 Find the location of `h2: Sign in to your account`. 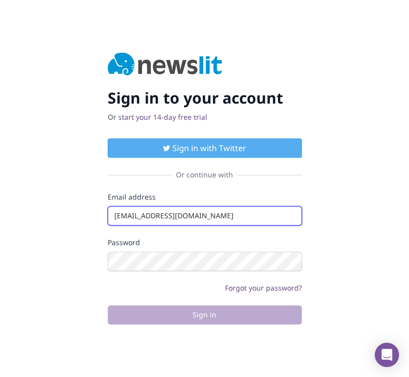

h2: Sign in to your account is located at coordinates (205, 98).